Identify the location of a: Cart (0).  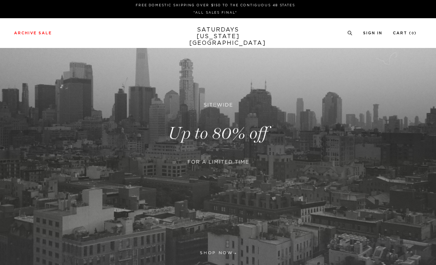
(405, 33).